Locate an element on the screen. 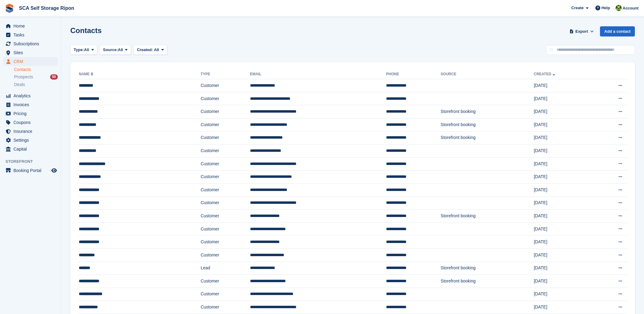 This screenshot has height=314, width=644. span: Created: is located at coordinates (145, 50).